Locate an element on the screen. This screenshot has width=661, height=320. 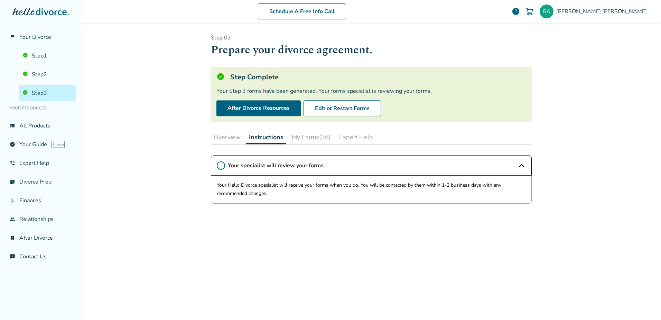
span: flag_2 is located at coordinates (12, 37).